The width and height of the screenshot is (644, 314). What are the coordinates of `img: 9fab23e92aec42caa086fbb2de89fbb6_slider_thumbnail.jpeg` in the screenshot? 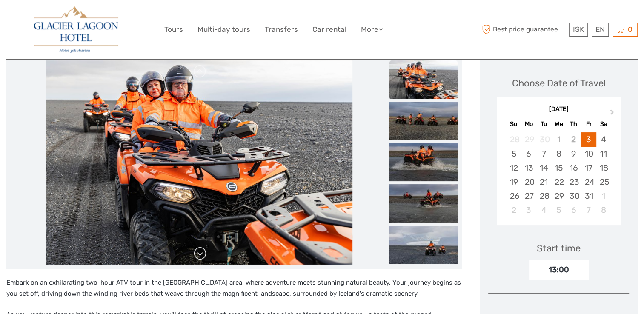 It's located at (424, 121).